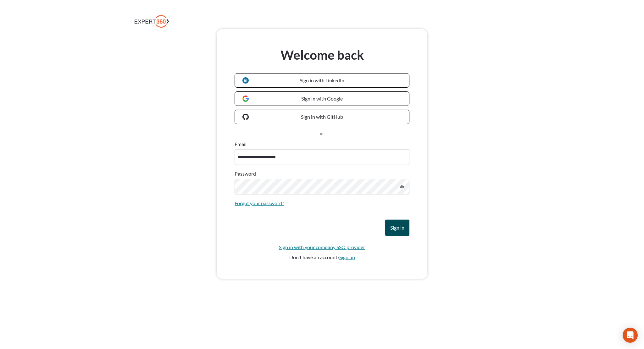 The width and height of the screenshot is (644, 349). What do you see at coordinates (397, 228) in the screenshot?
I see `button: Sign in` at bounding box center [397, 228].